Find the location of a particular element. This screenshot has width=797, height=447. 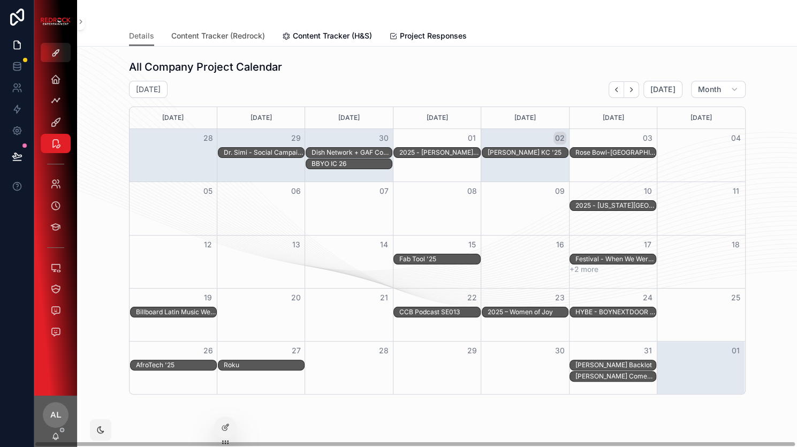

div: Dr. Simi - Social Campaign is located at coordinates (264, 152).